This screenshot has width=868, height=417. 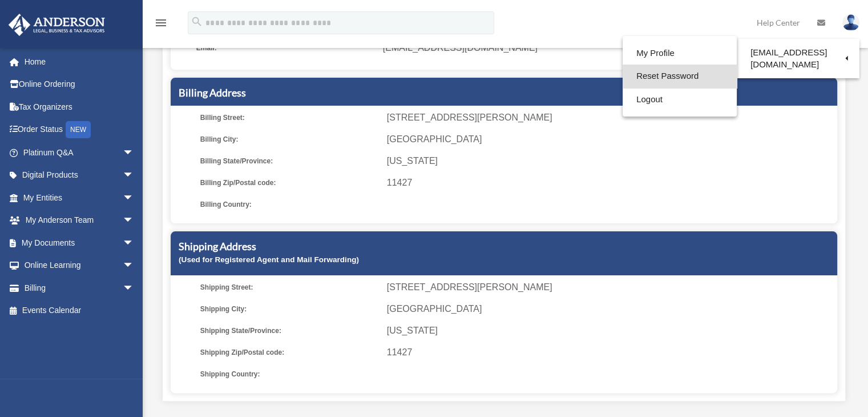 I want to click on h5: Billing Address, so click(x=504, y=92).